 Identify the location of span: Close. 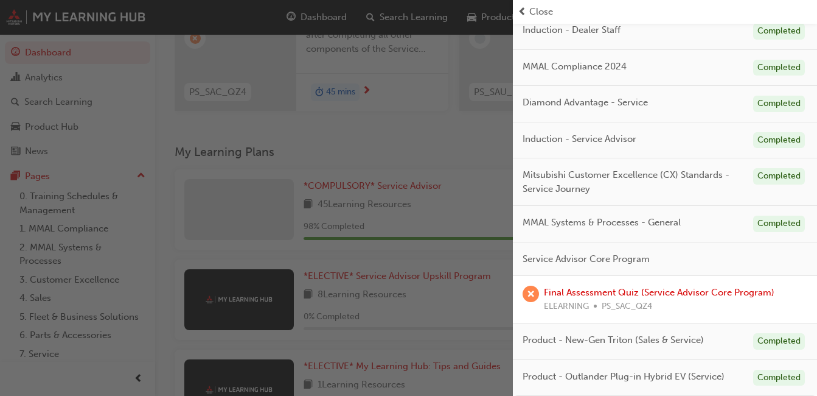
(541, 12).